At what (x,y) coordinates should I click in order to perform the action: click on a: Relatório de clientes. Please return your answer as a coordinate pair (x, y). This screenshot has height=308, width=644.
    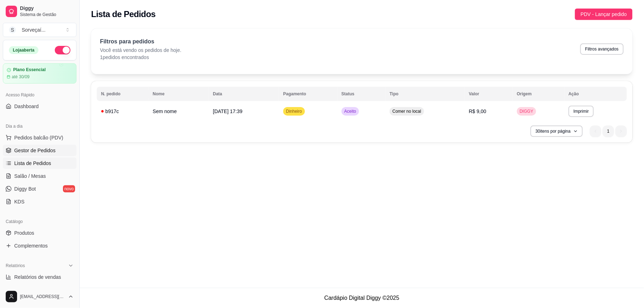
    Looking at the image, I should click on (39, 290).